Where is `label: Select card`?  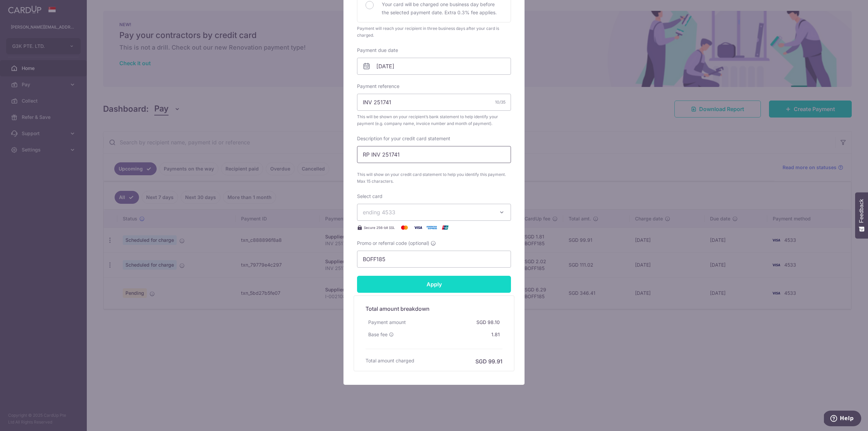 label: Select card is located at coordinates (369, 196).